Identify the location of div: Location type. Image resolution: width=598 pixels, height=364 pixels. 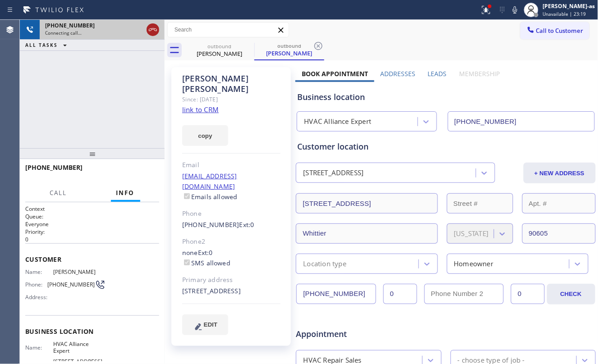
(325, 264).